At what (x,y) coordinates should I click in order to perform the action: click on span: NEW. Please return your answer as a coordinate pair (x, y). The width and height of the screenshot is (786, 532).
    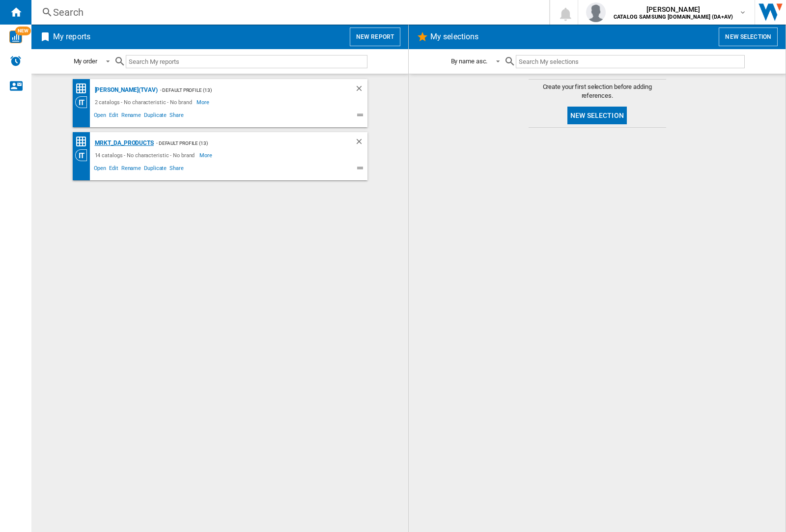
    Looking at the image, I should click on (23, 31).